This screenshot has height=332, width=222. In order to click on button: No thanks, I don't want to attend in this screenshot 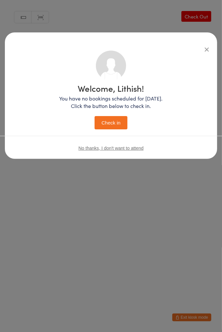, I will do `click(111, 148)`.